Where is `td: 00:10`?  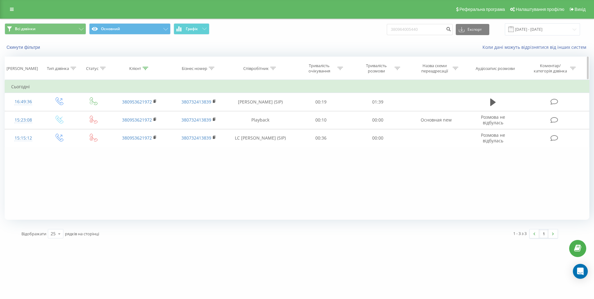 td: 00:10 is located at coordinates (321, 120).